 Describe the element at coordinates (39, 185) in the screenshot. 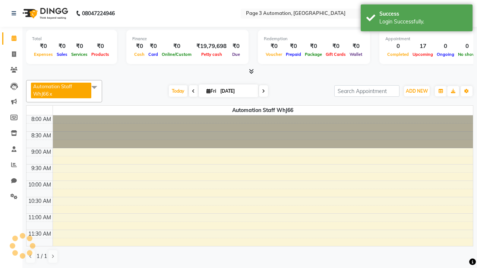

I see `div: 10:00 AM` at that location.